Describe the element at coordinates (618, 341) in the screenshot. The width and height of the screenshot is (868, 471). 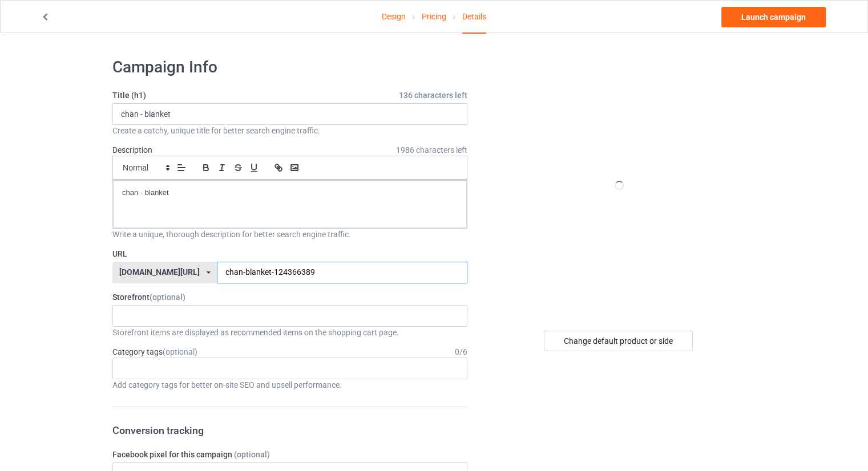
I see `div: Change default product or side` at that location.